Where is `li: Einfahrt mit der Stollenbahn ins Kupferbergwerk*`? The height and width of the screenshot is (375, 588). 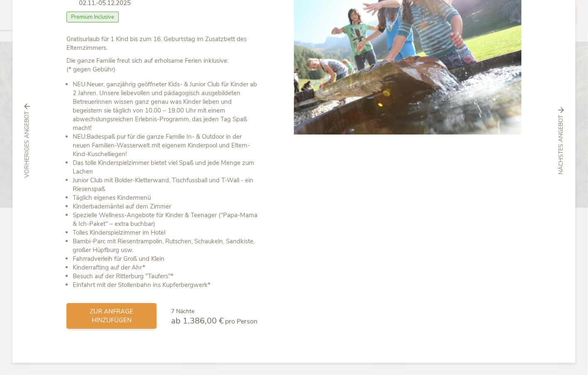 li: Einfahrt mit der Stollenbahn ins Kupferbergwerk* is located at coordinates (165, 285).